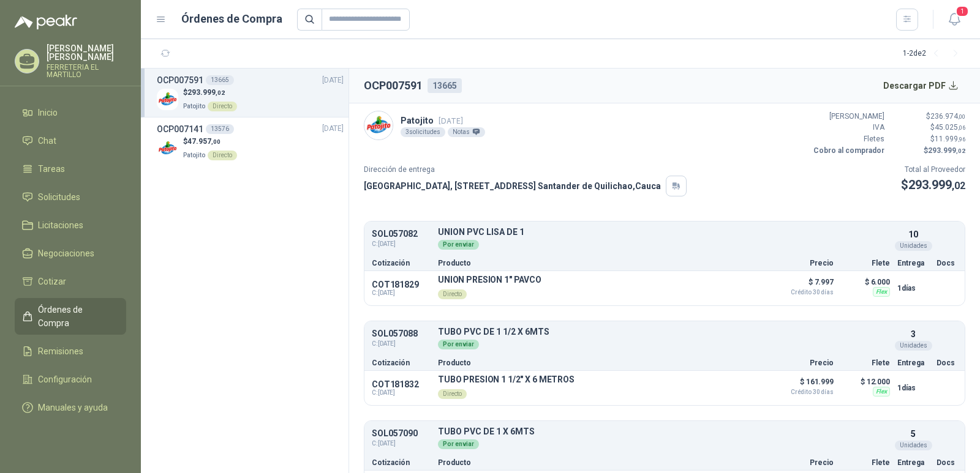 This screenshot has width=980, height=473. I want to click on p: Cobro al comprador, so click(847, 150).